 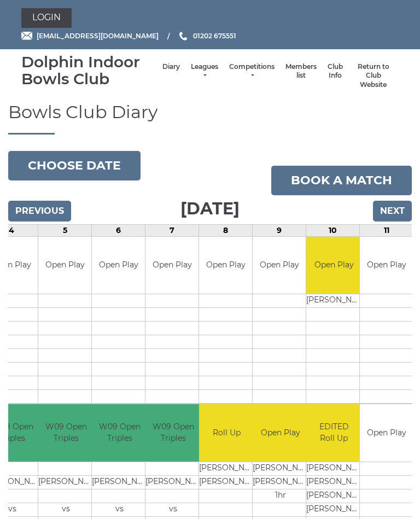 I want to click on a: Phone us 01202 675551, so click(x=206, y=36).